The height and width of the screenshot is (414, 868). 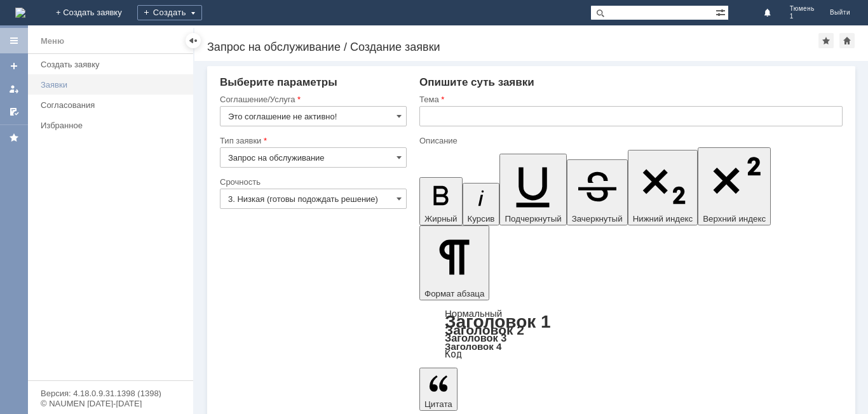 I want to click on span: Подчеркнутый, so click(x=532, y=218).